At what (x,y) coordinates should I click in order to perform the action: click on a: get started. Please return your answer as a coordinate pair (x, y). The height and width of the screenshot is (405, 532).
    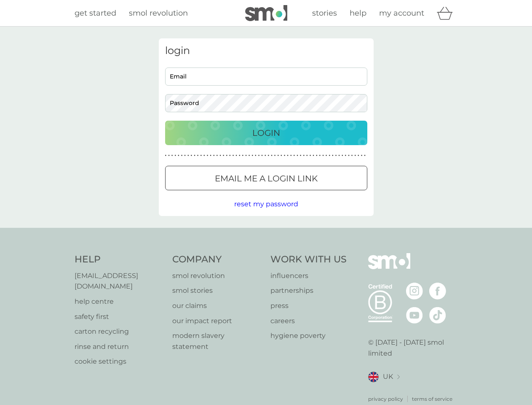
    Looking at the image, I should click on (95, 13).